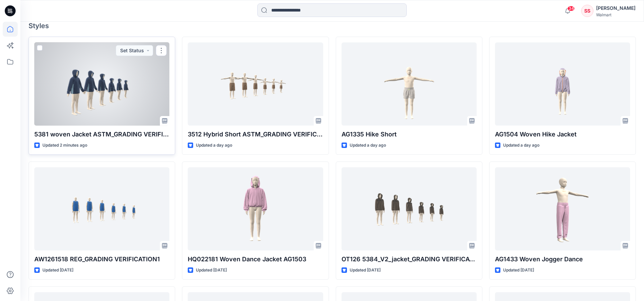 This screenshot has width=644, height=301. What do you see at coordinates (563, 259) in the screenshot?
I see `p: AG1433 Woven Jogger Dance` at bounding box center [563, 259].